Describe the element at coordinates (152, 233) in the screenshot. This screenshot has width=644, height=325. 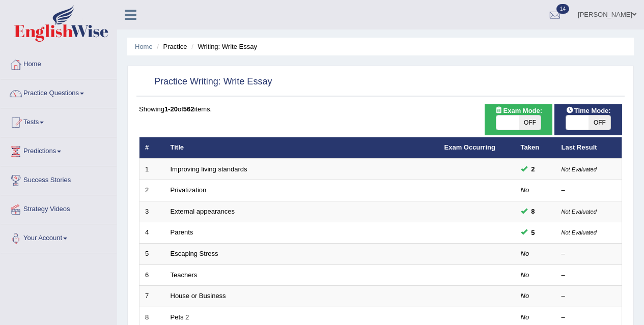
I see `td: 4` at that location.